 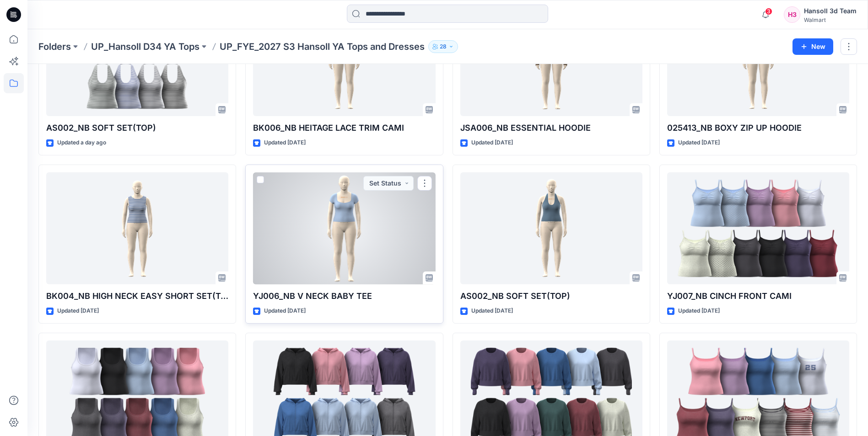 What do you see at coordinates (137, 228) in the screenshot?
I see `a: BK004_NB HIGH NECK EASY SHORT SET(TOP)` at bounding box center [137, 228].